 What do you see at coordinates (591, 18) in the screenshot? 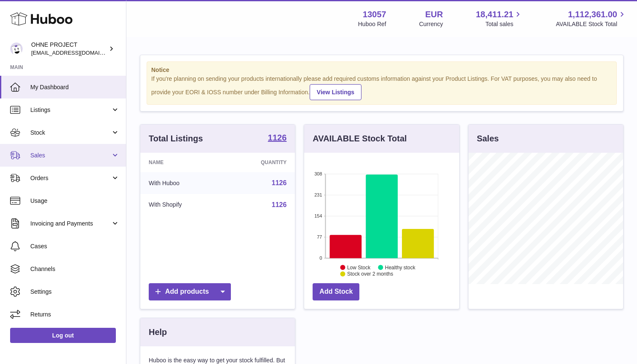
I see `a: 1,112,361.00 AVAILABLE Stock Total` at bounding box center [591, 18].